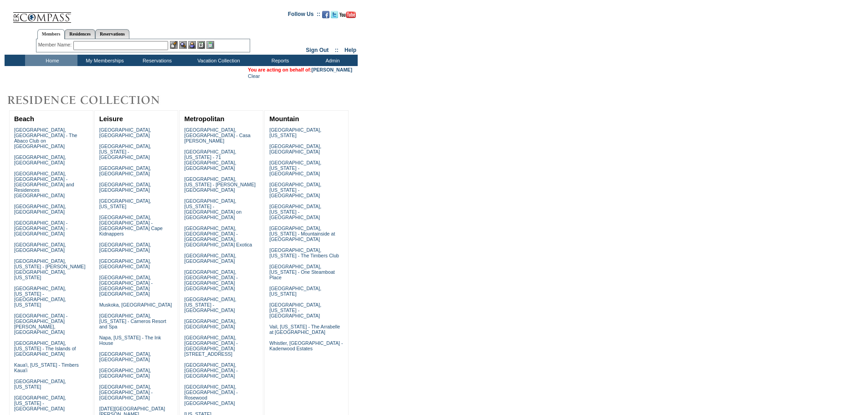 The width and height of the screenshot is (868, 415). What do you see at coordinates (111, 119) in the screenshot?
I see `a: Leisure` at bounding box center [111, 119].